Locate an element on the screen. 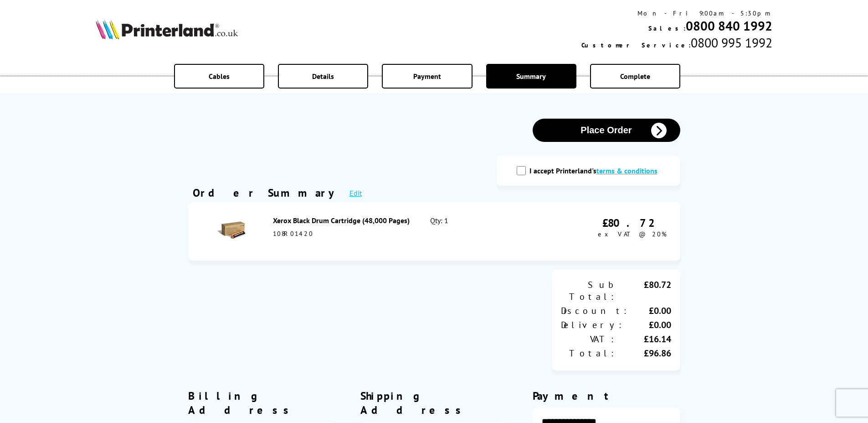  div: £96.86 is located at coordinates (643, 353).